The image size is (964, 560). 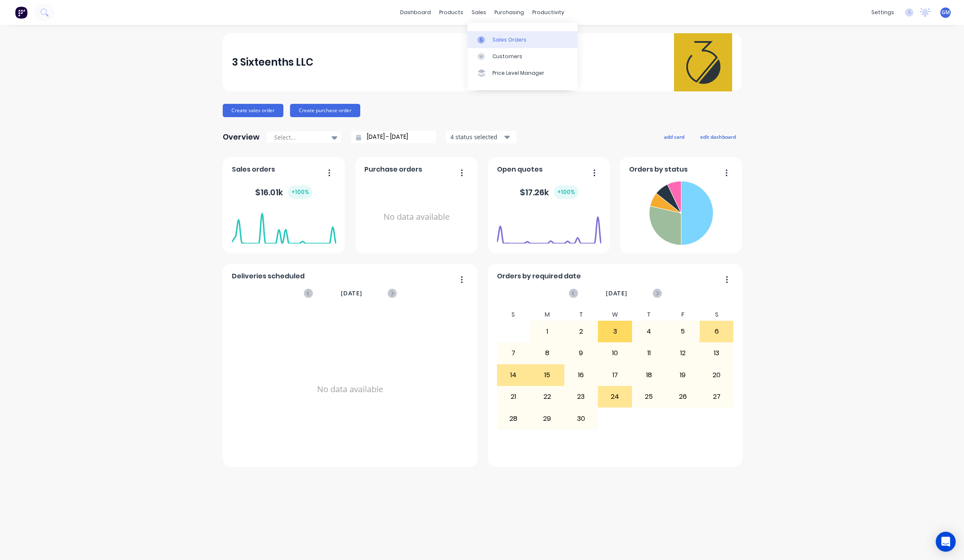 I want to click on div: 7, so click(x=513, y=354).